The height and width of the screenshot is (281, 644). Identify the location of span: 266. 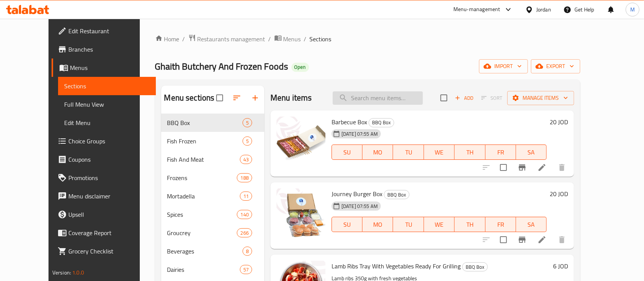
(244, 233).